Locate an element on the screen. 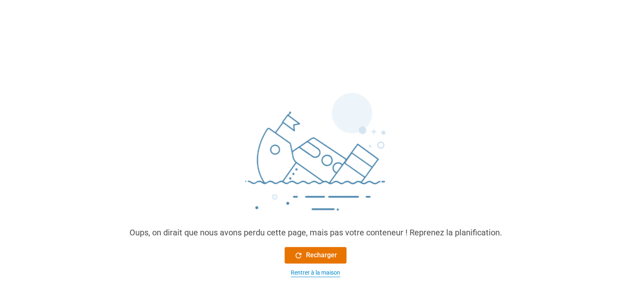  img: sinking_ship.png is located at coordinates (316, 158).